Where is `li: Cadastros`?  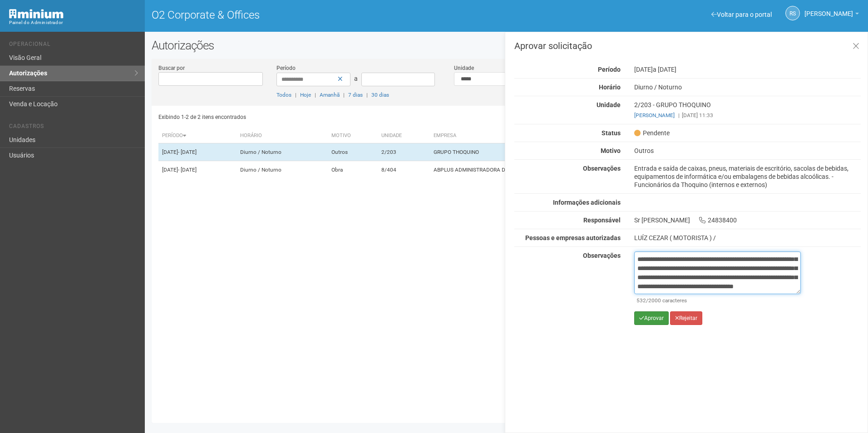
li: Cadastros is located at coordinates (74, 128).